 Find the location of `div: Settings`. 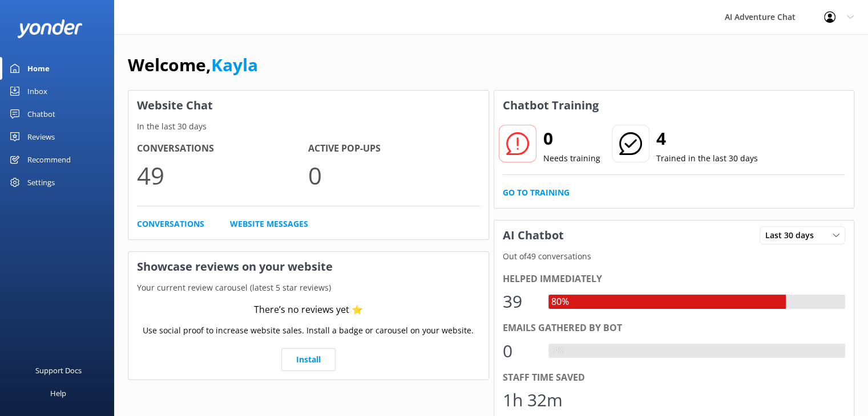

div: Settings is located at coordinates (41, 182).